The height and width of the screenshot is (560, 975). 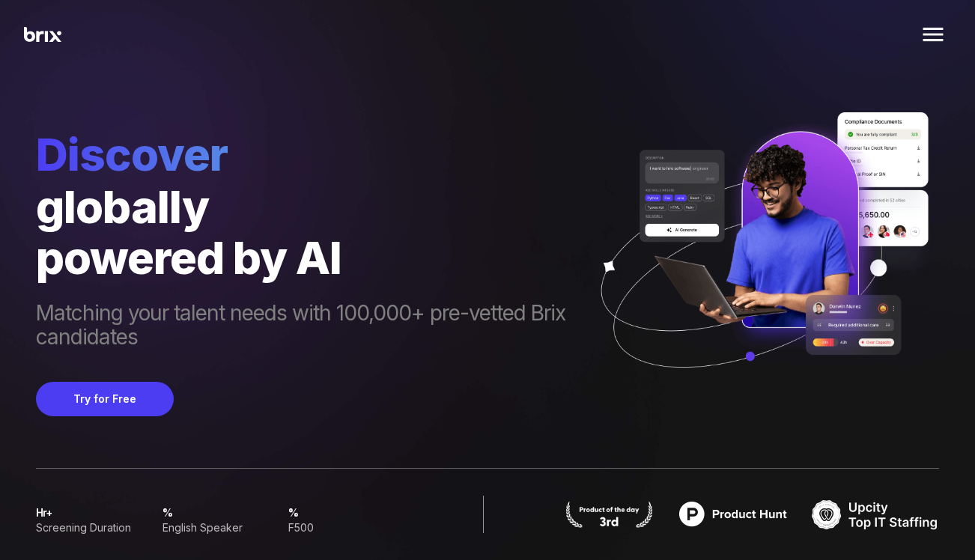 I want to click on img: TOP IT STAFFING, so click(x=875, y=514).